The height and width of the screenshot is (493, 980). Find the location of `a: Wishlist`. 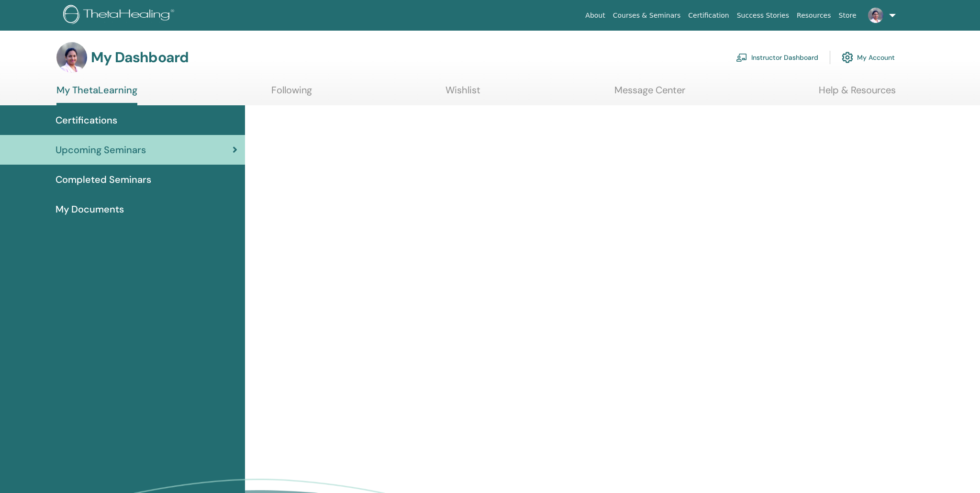

a: Wishlist is located at coordinates (463, 93).